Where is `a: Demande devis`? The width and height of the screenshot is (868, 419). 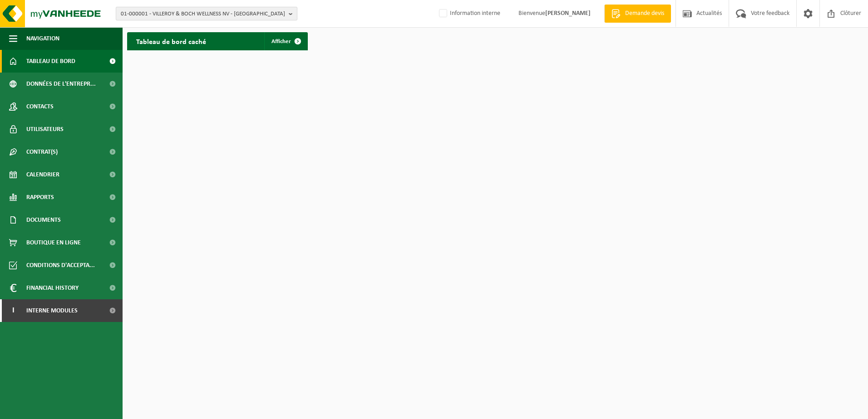 a: Demande devis is located at coordinates (637, 14).